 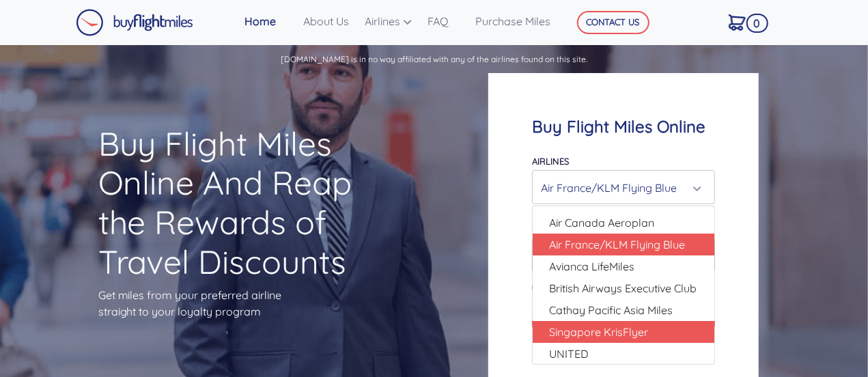 I want to click on a: Home, so click(x=268, y=21).